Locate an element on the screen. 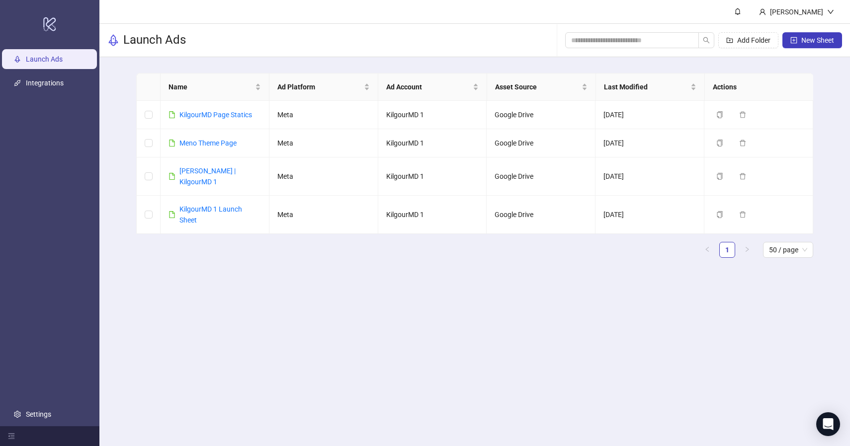 Image resolution: width=850 pixels, height=446 pixels. span: bell is located at coordinates (738, 11).